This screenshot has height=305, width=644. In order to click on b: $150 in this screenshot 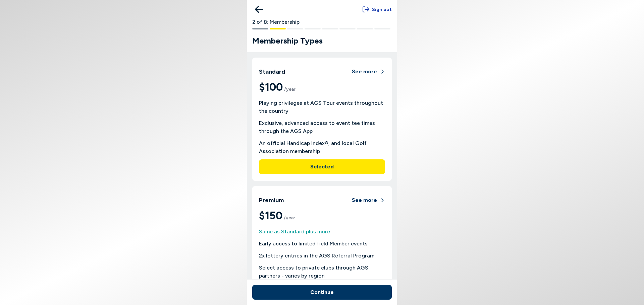, I will do `click(322, 216)`.